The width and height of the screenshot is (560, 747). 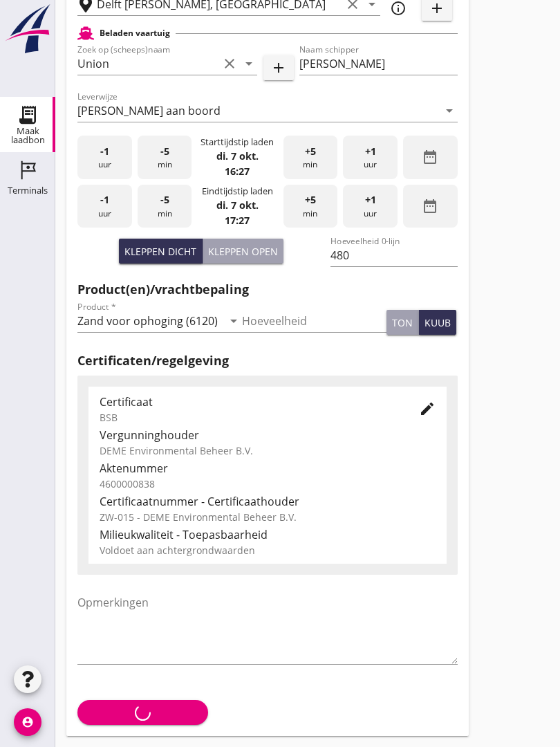 I want to click on div: DEME Environmental Beheer B.V., so click(x=268, y=451).